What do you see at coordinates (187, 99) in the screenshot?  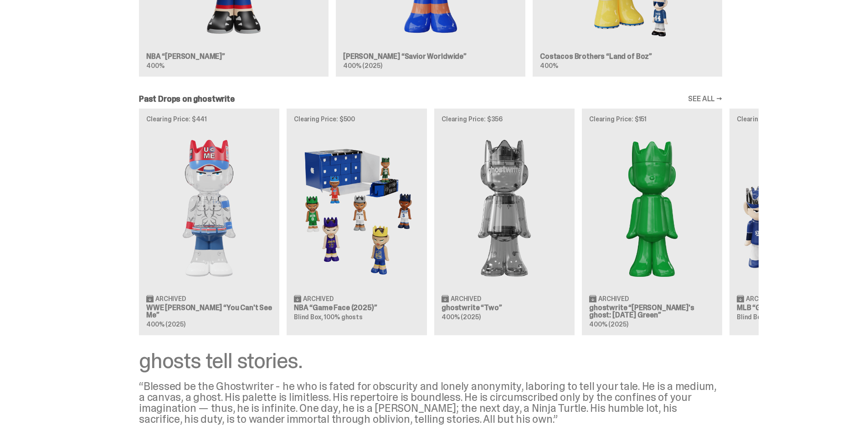 I see `h2: Past Drops on ghostwrite` at bounding box center [187, 99].